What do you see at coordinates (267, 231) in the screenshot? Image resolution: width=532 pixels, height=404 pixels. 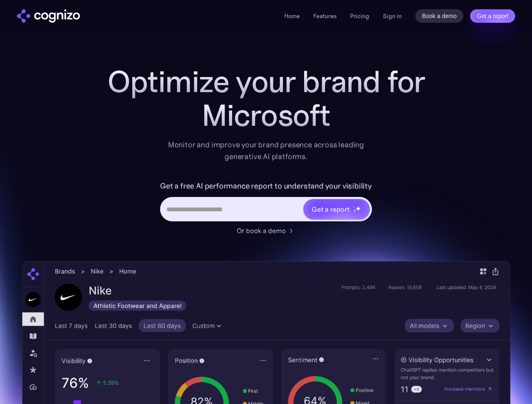 I see `a: Or book a demo` at bounding box center [267, 231].